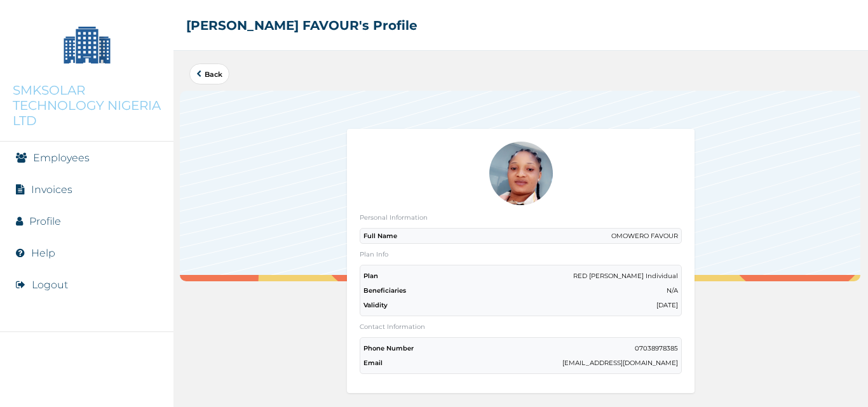  What do you see at coordinates (520, 217) in the screenshot?
I see `p: Personal Information` at bounding box center [520, 217].